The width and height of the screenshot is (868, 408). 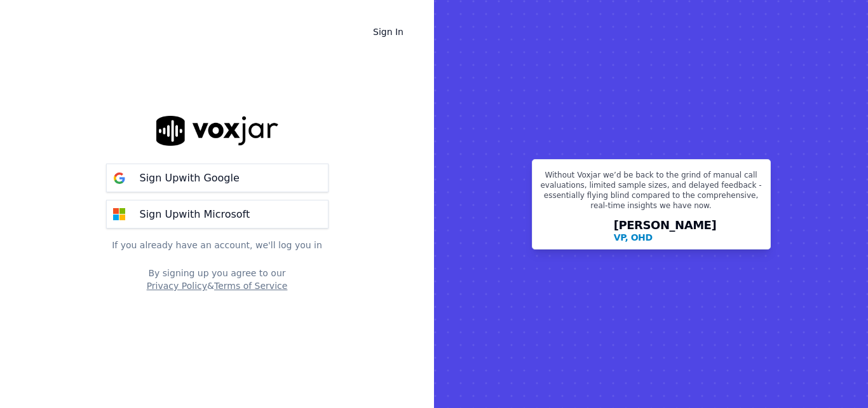 I want to click on button: Terms of Service, so click(x=250, y=286).